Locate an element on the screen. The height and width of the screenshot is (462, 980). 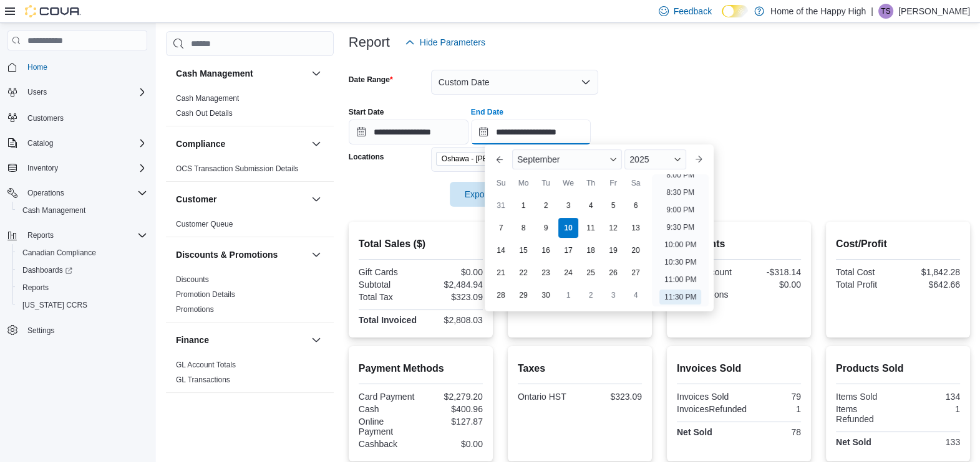
button: Hide Parameters is located at coordinates (444, 42).